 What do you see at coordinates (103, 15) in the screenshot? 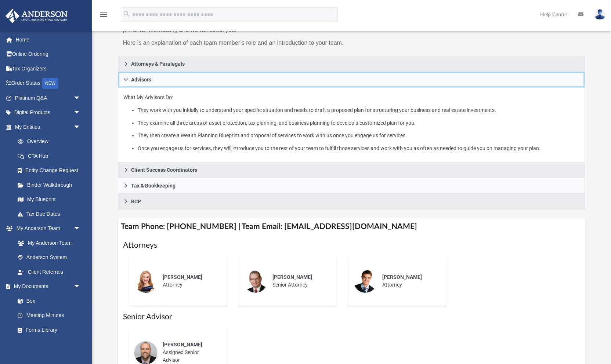
I see `i: menu` at bounding box center [103, 15].